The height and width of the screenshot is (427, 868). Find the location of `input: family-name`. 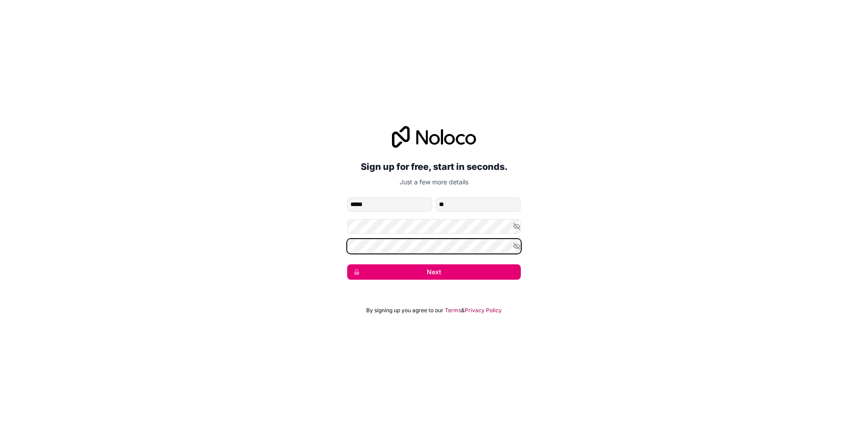

input: family-name is located at coordinates (478, 205).